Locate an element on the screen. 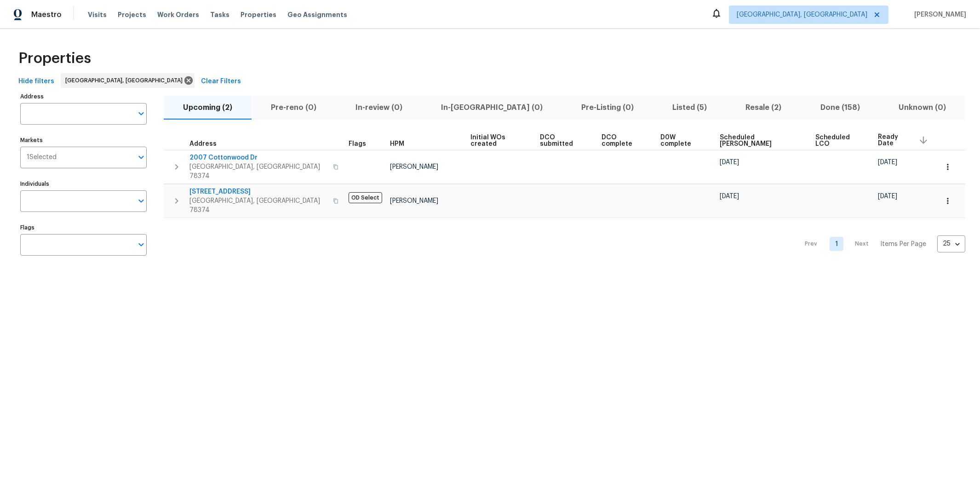 The image size is (980, 486). span: Ready Date is located at coordinates (894, 140).